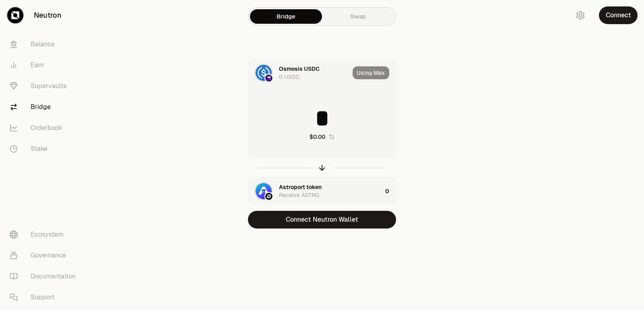 This screenshot has width=644, height=311. What do you see at coordinates (45, 128) in the screenshot?
I see `a: Orderbook` at bounding box center [45, 128].